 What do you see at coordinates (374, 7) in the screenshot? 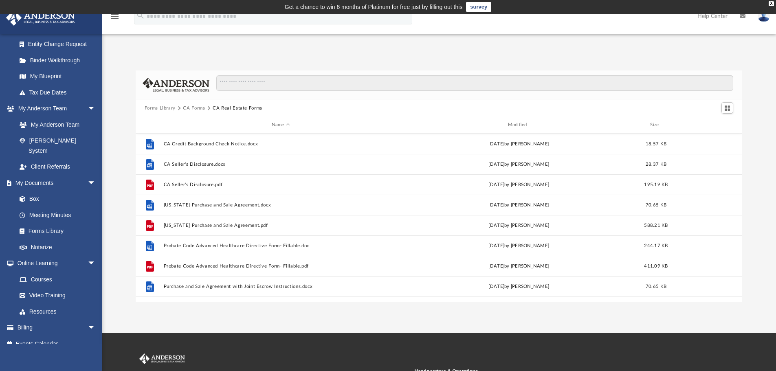
I see `div: Get a chance to win 6 months of Platinum for free just by filling out this` at bounding box center [374, 7].